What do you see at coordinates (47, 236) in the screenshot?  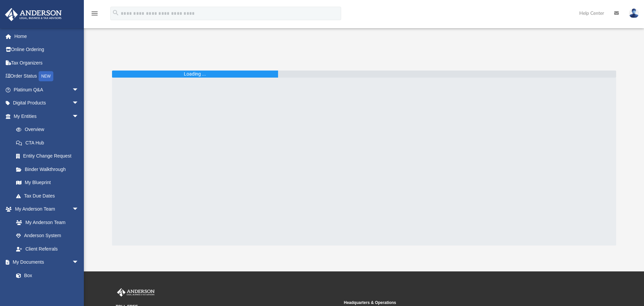 I see `a: Anderson System` at bounding box center [47, 236].